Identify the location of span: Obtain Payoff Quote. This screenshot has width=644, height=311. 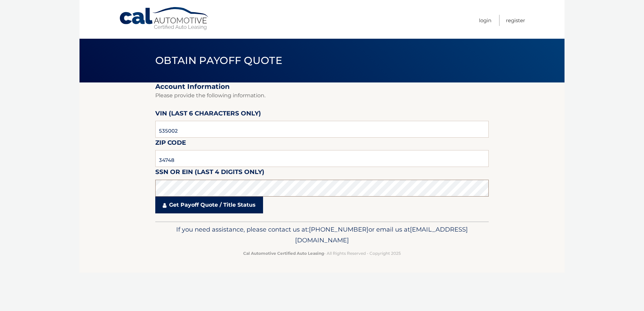
(219, 60).